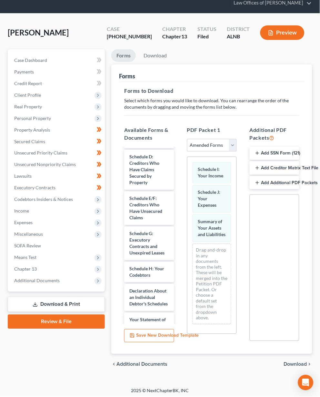 Image resolution: width=320 pixels, height=397 pixels. I want to click on button: Save New Download Template, so click(149, 336).